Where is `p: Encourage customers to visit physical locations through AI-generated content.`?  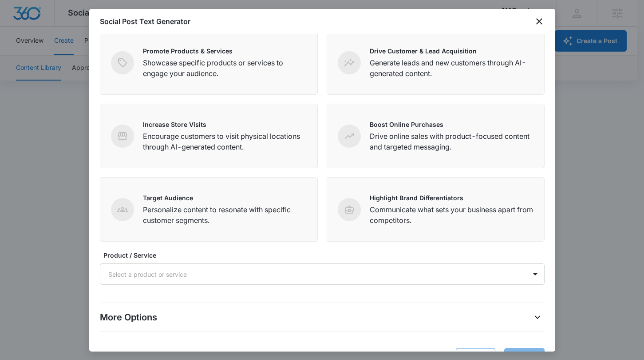 p: Encourage customers to visit physical locations through AI-generated content. is located at coordinates (224, 141).